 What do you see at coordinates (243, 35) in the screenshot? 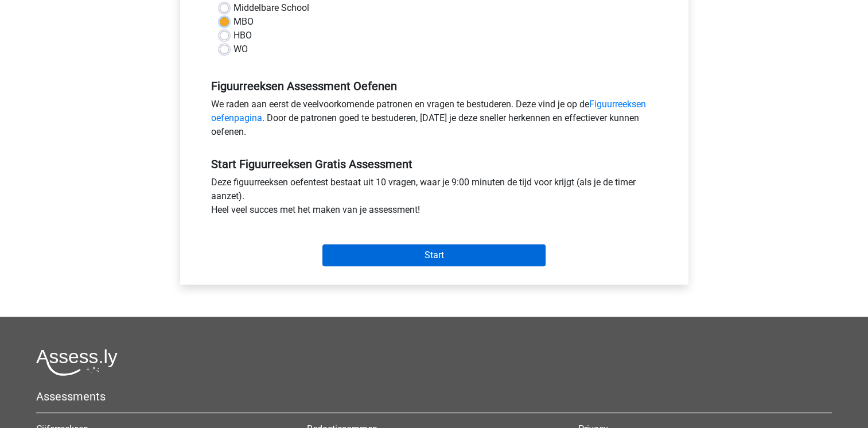
I see `label: HBO` at bounding box center [243, 35].